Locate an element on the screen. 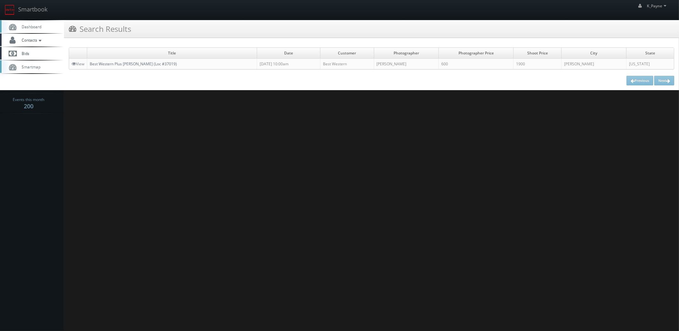  td: City is located at coordinates (594, 53).